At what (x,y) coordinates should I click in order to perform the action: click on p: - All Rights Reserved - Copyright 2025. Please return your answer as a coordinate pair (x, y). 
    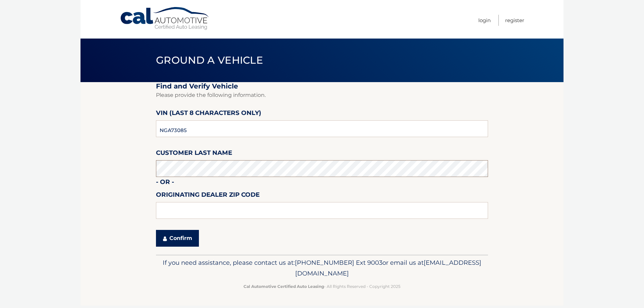
    Looking at the image, I should click on (322, 286).